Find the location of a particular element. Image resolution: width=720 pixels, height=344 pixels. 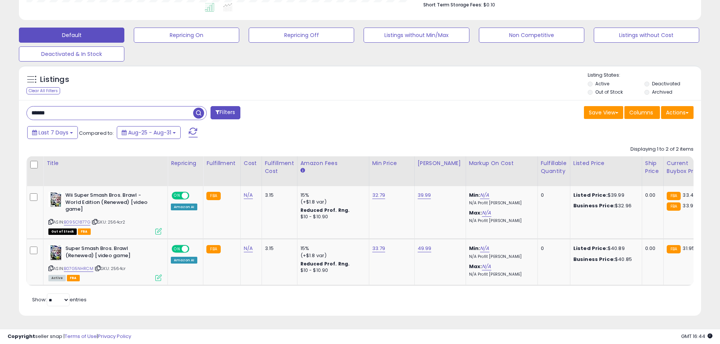

div: $40.85 is located at coordinates (605, 260).